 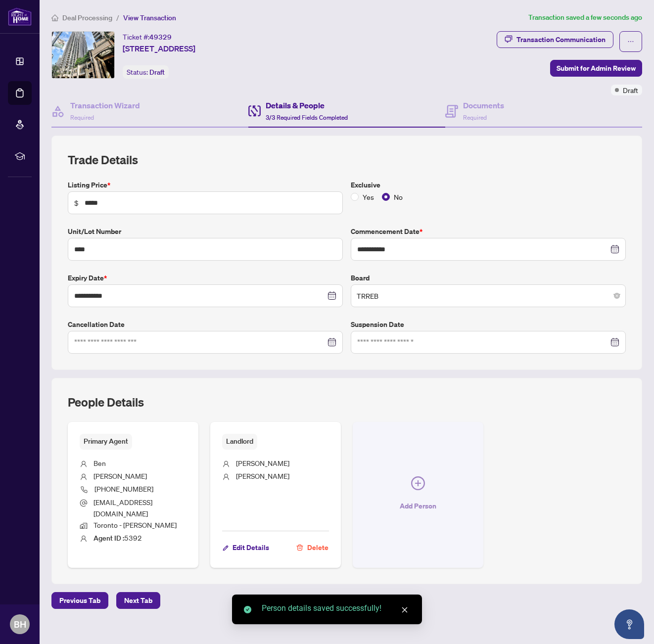 What do you see at coordinates (87, 18) in the screenshot?
I see `span: Deal Processing` at bounding box center [87, 18].